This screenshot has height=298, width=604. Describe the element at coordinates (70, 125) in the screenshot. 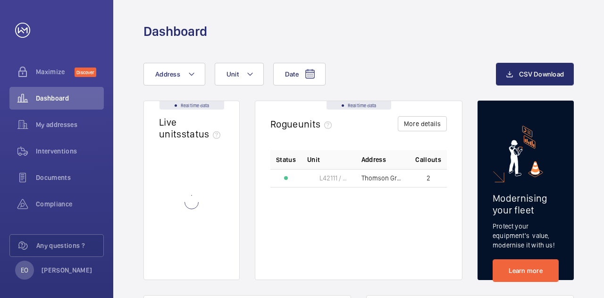

I see `span: My addresses` at that location.